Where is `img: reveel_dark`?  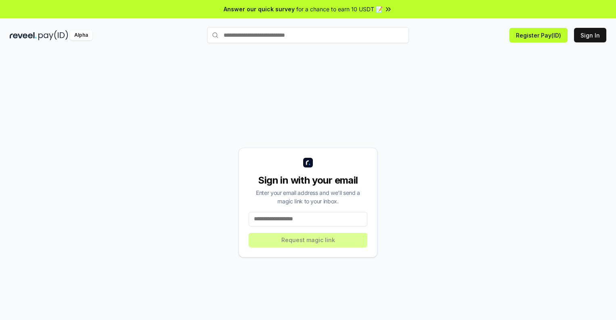
img: reveel_dark is located at coordinates (23, 35).